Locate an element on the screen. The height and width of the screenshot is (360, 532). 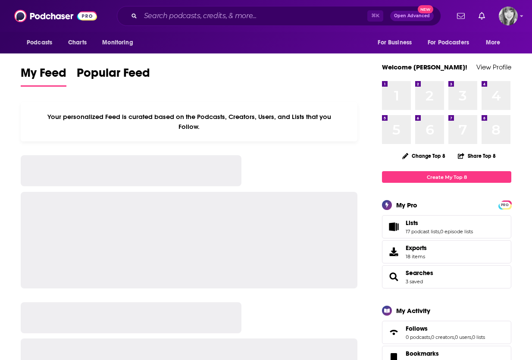
a: 17 podcast lists is located at coordinates (423, 232).